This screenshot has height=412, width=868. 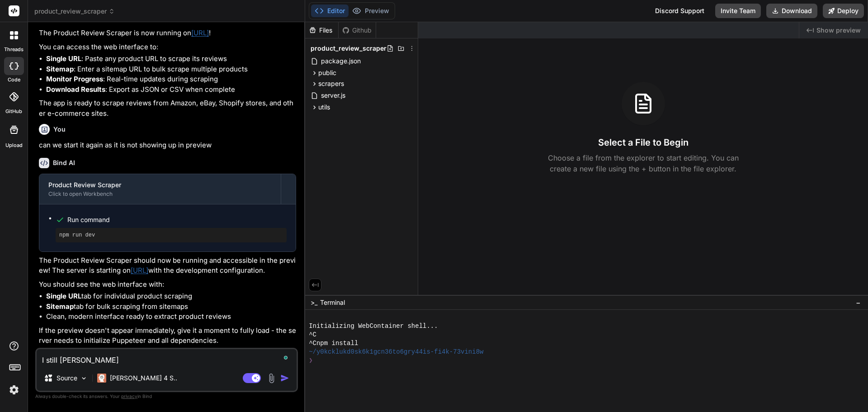 I want to click on p: If the preview doesn't appear immediately, give it a moment to fully load - the server needs to i..., so click(x=167, y=335).